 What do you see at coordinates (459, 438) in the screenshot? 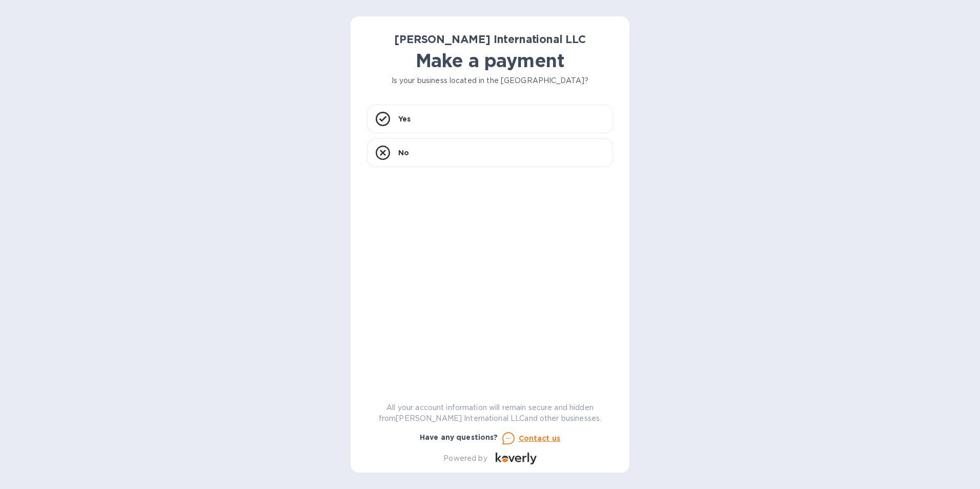
I see `b: Have any questions?` at bounding box center [459, 438].